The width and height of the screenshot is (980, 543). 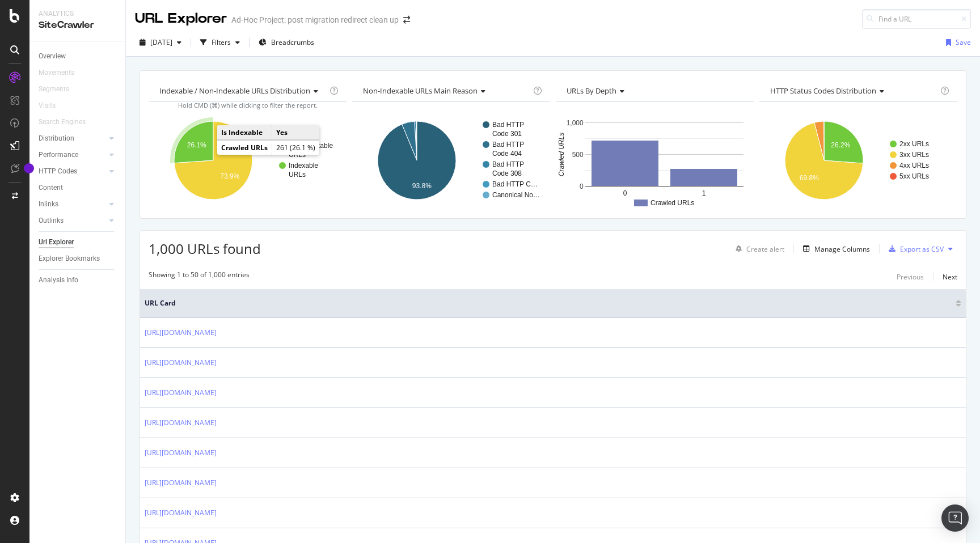 What do you see at coordinates (575, 123) in the screenshot?
I see `text: 1,000` at bounding box center [575, 123].